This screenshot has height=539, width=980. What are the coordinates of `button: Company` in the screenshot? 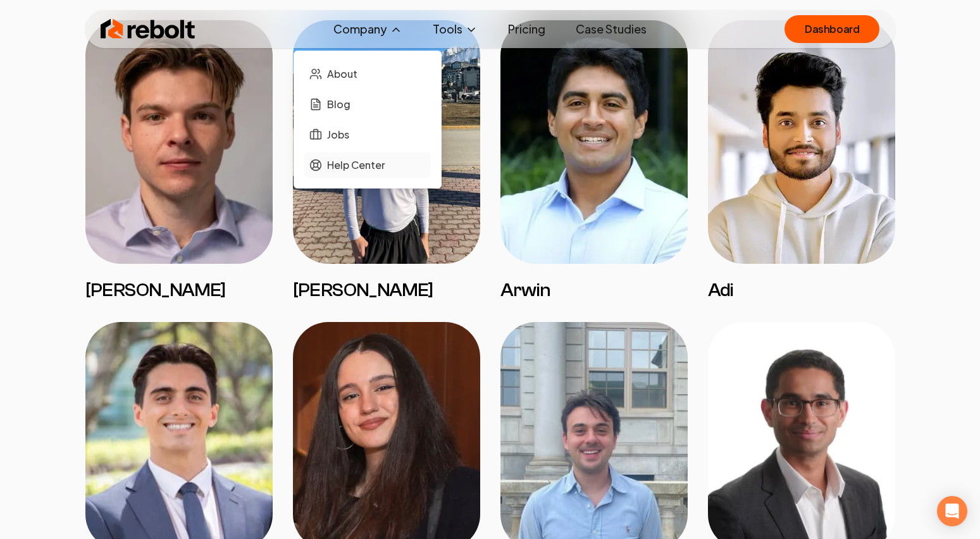 It's located at (368, 29).